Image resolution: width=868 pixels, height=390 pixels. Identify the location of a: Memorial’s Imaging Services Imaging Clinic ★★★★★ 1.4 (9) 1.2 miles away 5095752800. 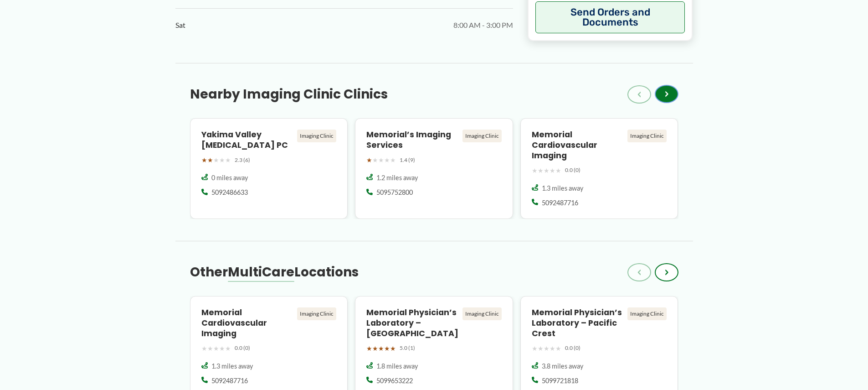
(434, 168).